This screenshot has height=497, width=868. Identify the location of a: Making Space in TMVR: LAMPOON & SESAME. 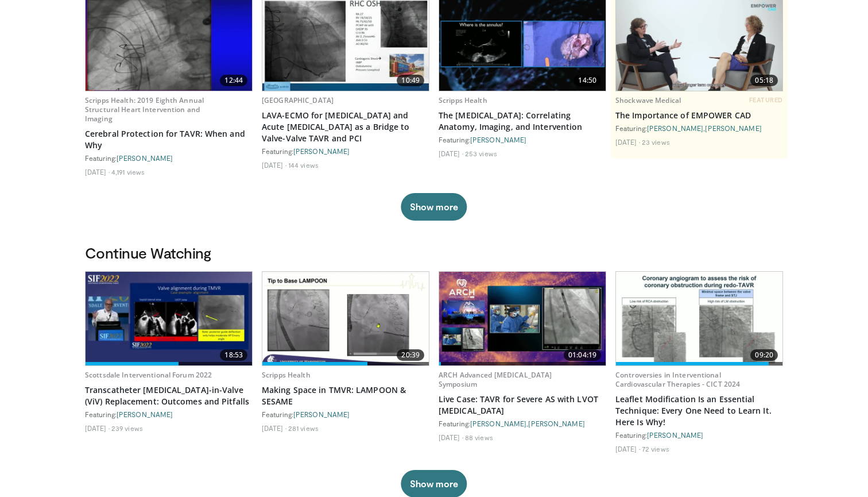
(346, 396).